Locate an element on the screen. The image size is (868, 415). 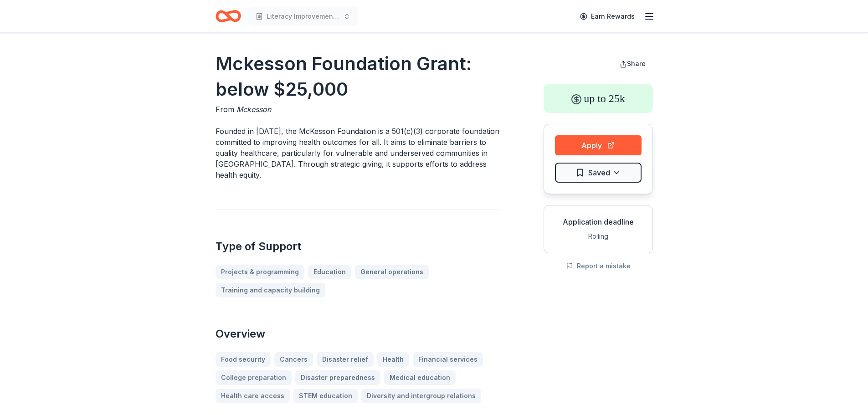
h1: Mckesson Foundation Grant: below $25,000 is located at coordinates (358, 76).